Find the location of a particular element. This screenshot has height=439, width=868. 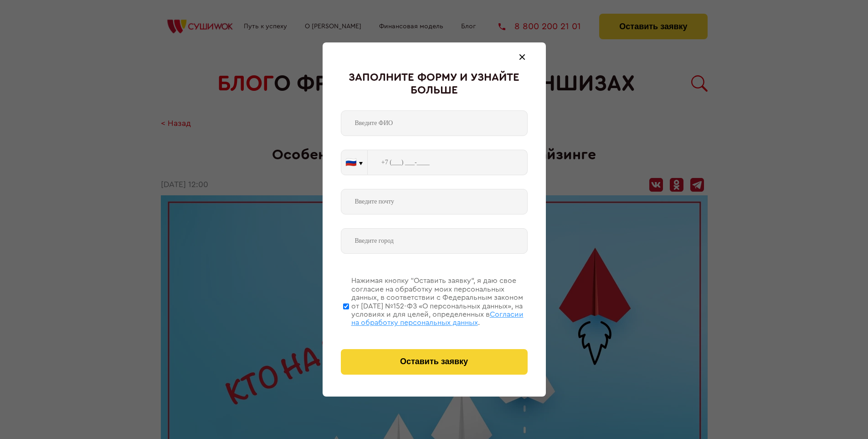

input: Введите город is located at coordinates (434, 241).